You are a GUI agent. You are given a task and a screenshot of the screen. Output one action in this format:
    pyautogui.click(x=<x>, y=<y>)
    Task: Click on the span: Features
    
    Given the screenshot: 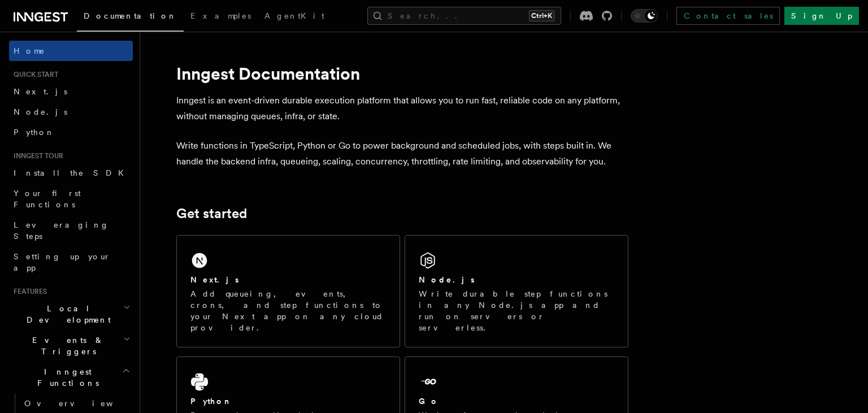 What is the action you would take?
    pyautogui.click(x=28, y=291)
    